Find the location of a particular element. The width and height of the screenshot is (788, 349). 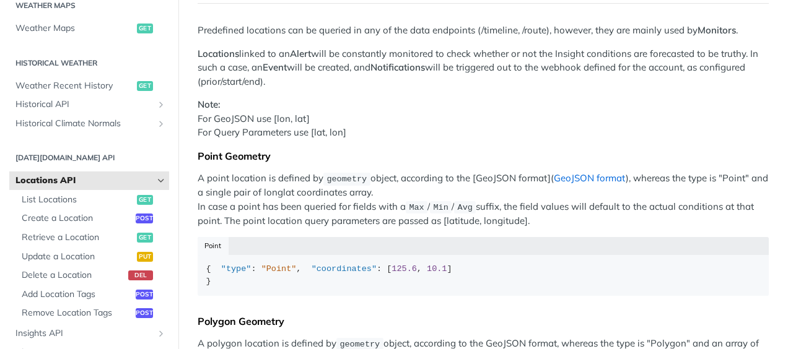

span: Historical API is located at coordinates (84, 105).